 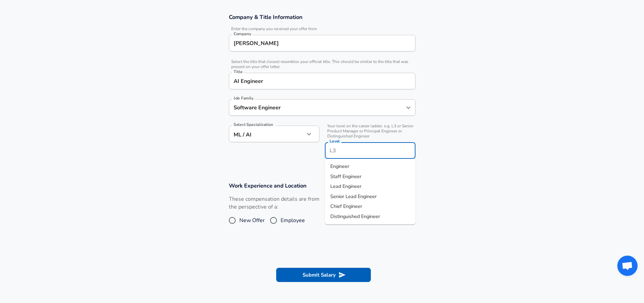 I want to click on label: These compensation details are from the perspective of a:, so click(x=274, y=203).